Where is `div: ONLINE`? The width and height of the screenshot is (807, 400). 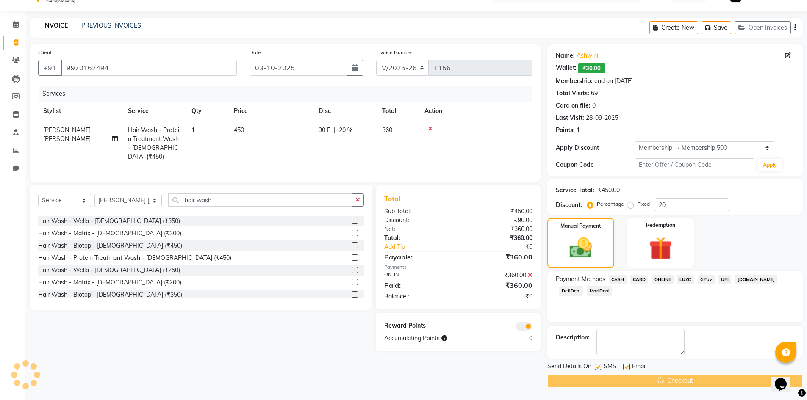
div: ONLINE is located at coordinates (418, 275).